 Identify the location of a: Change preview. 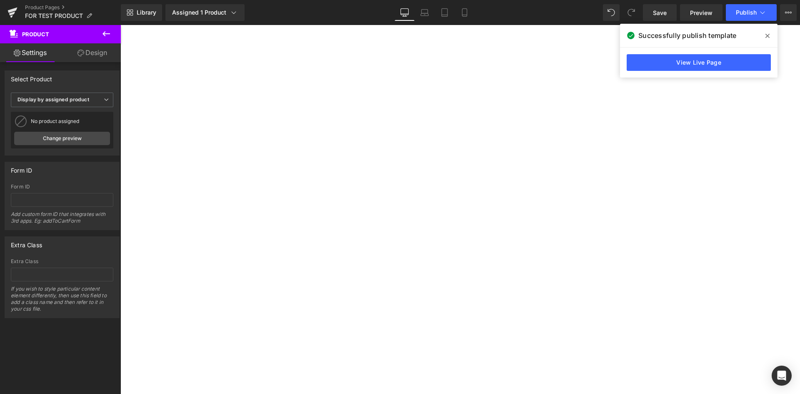
(62, 138).